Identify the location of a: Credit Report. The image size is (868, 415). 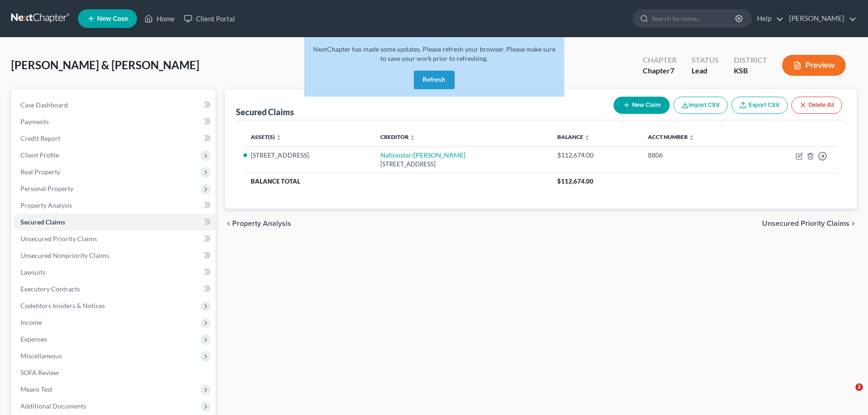
(114, 138).